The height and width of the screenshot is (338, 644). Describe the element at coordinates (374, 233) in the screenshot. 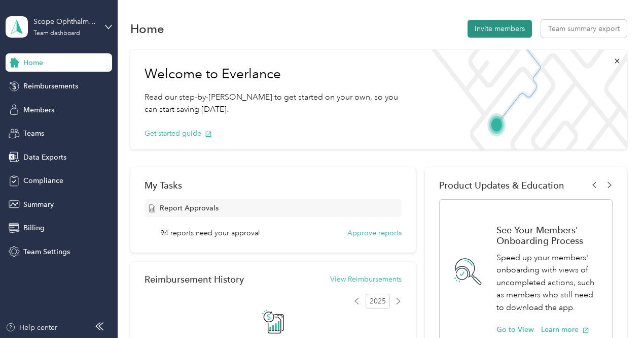

I see `button: Approve reports` at that location.